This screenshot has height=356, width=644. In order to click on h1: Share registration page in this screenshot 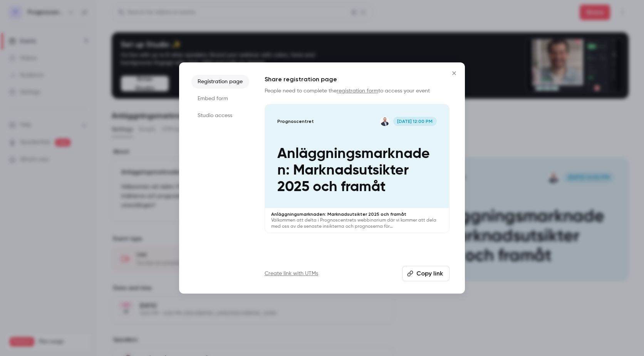, I will do `click(357, 80)`.